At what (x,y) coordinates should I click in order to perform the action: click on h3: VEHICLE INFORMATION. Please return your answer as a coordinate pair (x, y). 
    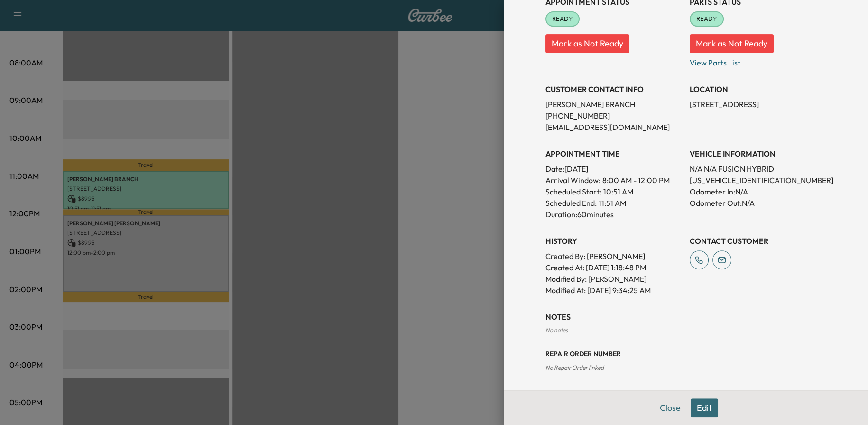
    Looking at the image, I should click on (758, 153).